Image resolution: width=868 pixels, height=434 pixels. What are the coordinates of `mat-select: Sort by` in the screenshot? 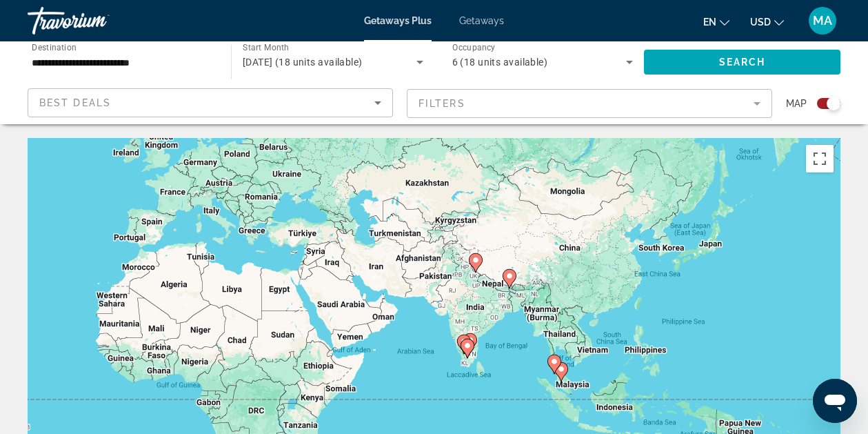 It's located at (211, 103).